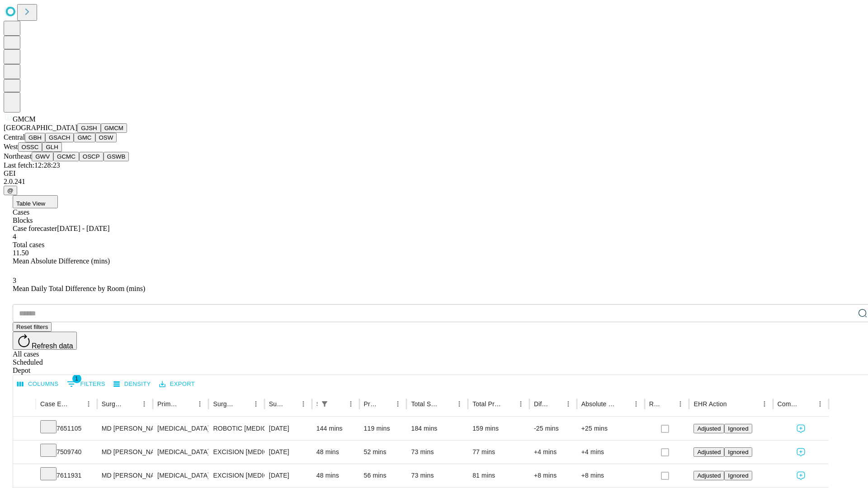 This screenshot has height=488, width=868. Describe the element at coordinates (38, 384) in the screenshot. I see `button: Select columns` at that location.